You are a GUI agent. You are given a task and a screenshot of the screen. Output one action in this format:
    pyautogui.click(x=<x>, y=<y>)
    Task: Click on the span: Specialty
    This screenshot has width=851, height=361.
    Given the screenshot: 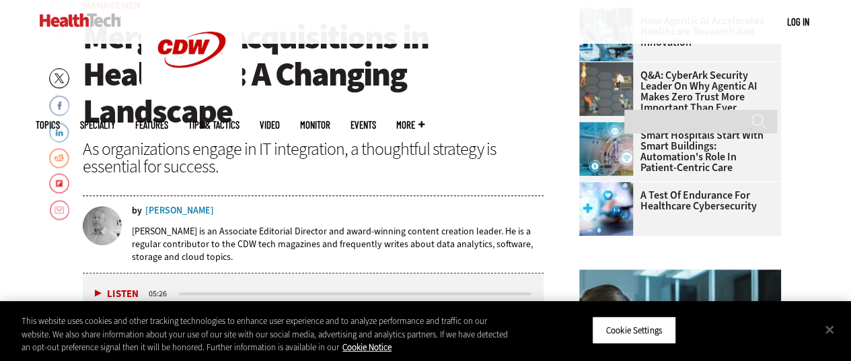 What is the action you would take?
    pyautogui.click(x=98, y=124)
    